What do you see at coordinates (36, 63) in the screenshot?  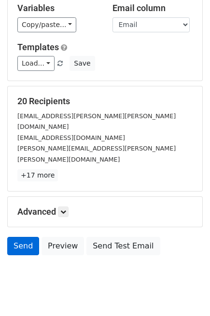 I see `a: Load...` at bounding box center [36, 63].